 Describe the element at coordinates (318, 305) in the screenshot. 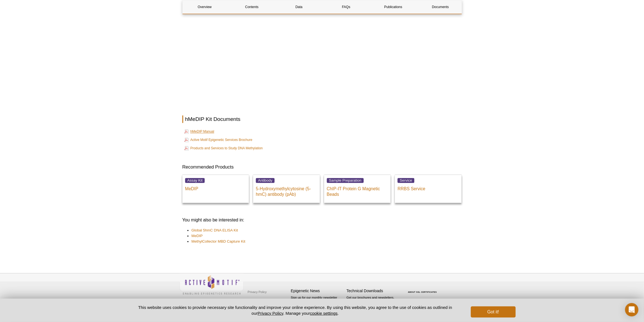

I see `p: Sign up for our monthly newsletter highlighting recent publications in the field of epigenetics.` at that location.